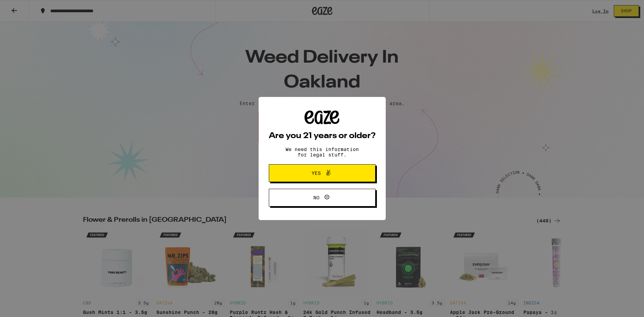 The image size is (644, 317). Describe the element at coordinates (27, 8) in the screenshot. I see `span: Hi. Need any help?` at that location.